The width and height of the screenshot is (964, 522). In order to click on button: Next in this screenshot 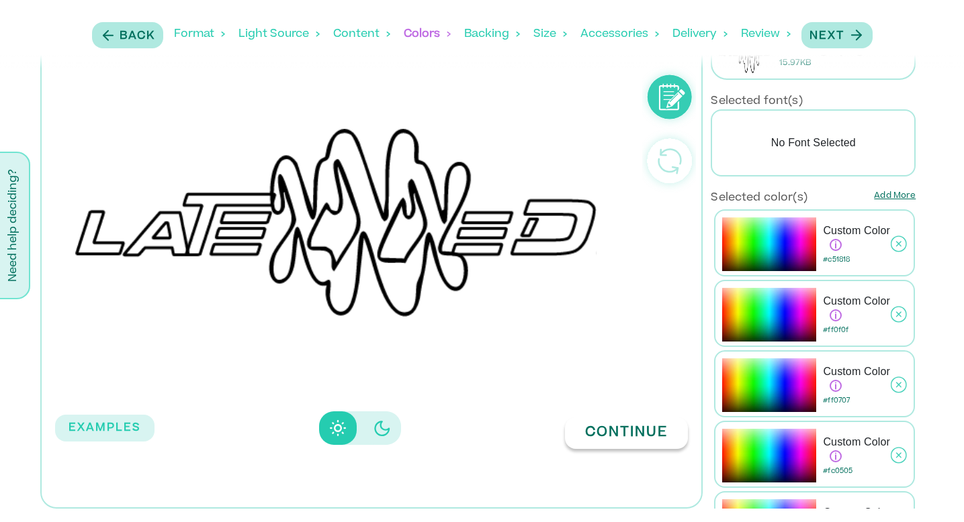, I will do `click(837, 35)`.